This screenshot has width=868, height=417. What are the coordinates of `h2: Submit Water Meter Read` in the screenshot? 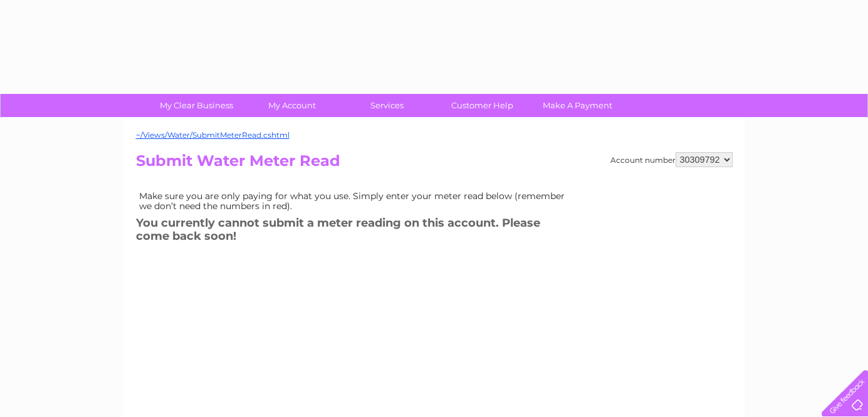 It's located at (434, 165).